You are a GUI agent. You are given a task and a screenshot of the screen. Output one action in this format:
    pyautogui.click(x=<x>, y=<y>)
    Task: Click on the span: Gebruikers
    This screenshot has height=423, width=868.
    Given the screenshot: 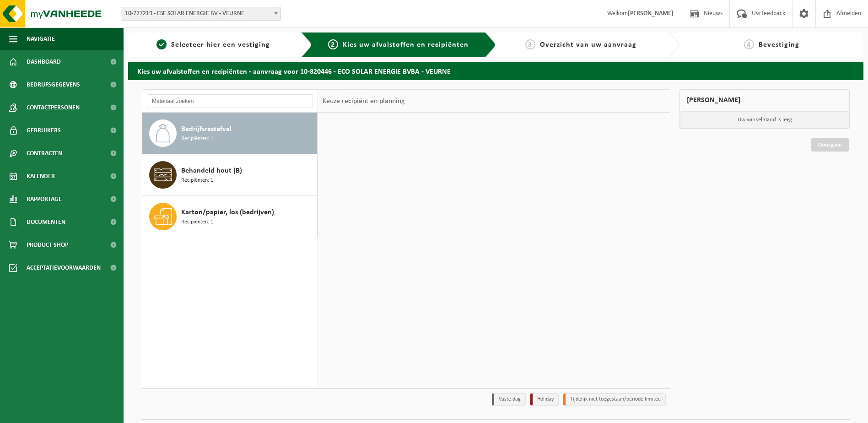 What is the action you would take?
    pyautogui.click(x=43, y=130)
    